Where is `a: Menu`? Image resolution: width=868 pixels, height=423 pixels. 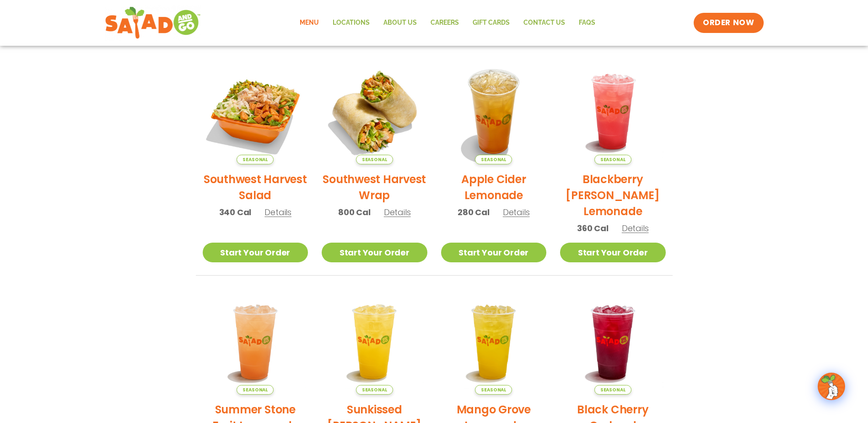 a: Menu is located at coordinates (309, 23).